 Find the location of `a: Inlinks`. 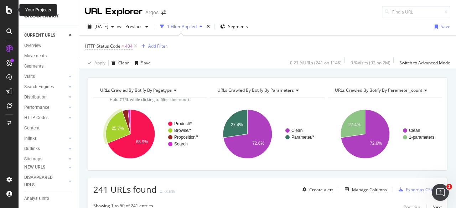

a: Inlinks is located at coordinates (45, 139).